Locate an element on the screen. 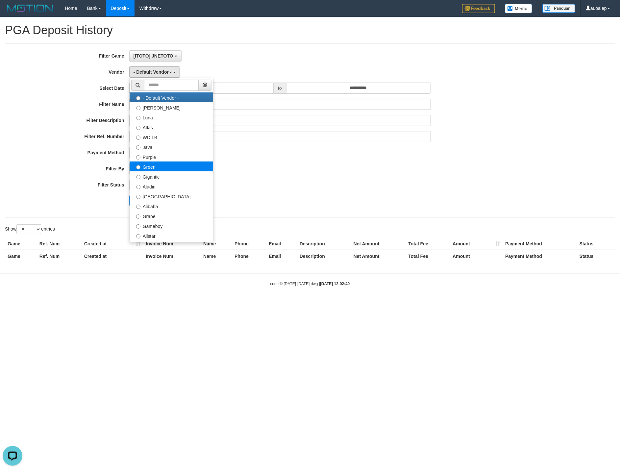 This screenshot has height=471, width=620. img: MOTION_logo.png is located at coordinates (30, 8).